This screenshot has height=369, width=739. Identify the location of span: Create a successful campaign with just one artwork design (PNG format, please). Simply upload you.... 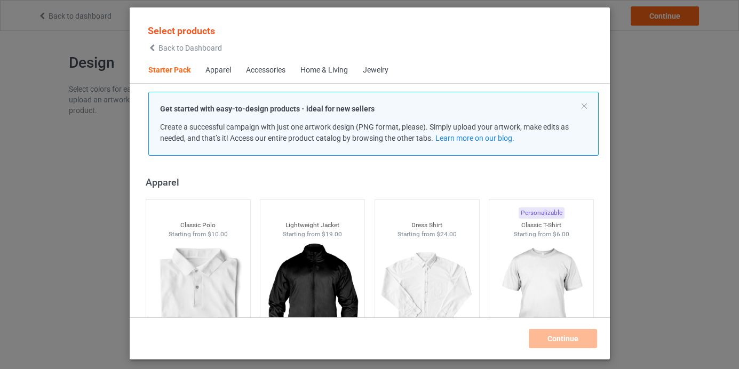
(364, 132).